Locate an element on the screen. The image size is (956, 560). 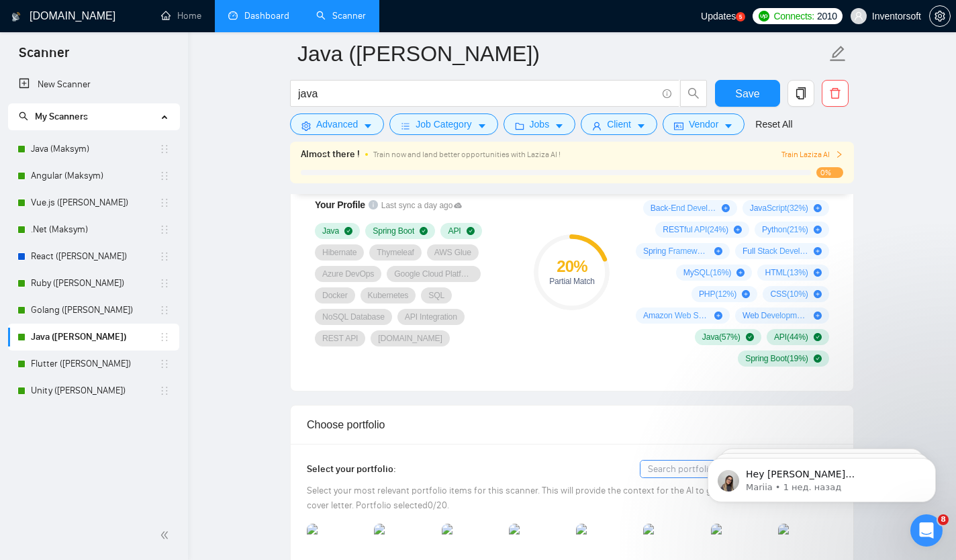
button: copy is located at coordinates (801, 93).